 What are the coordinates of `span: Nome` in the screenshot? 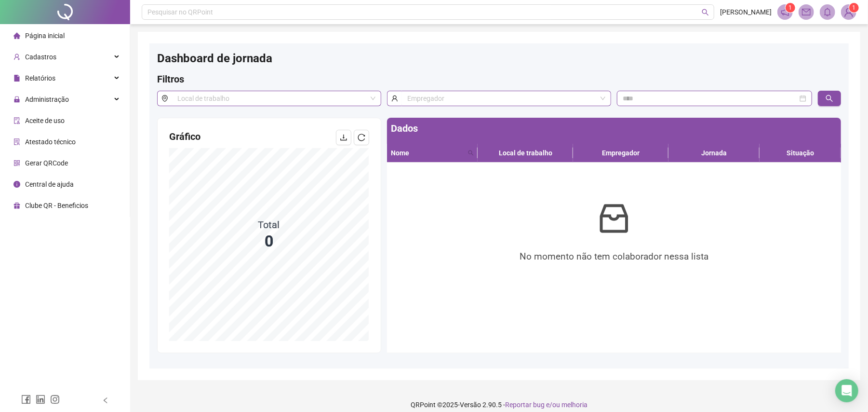 It's located at (428, 153).